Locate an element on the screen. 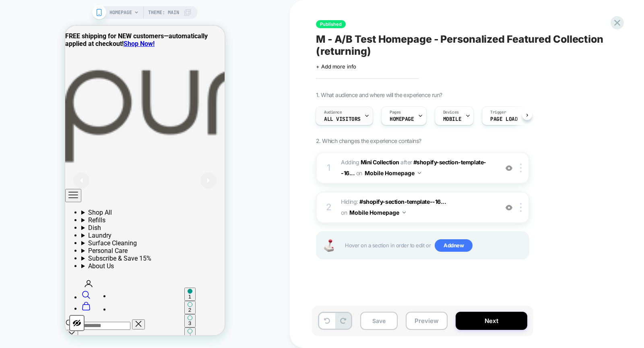 The width and height of the screenshot is (644, 348). span: Hover on a section in order to edit or is located at coordinates (435, 246).